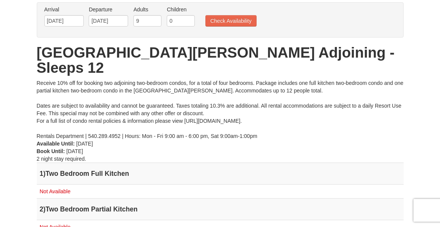 The height and width of the screenshot is (227, 440). I want to click on label: Departure, so click(108, 9).